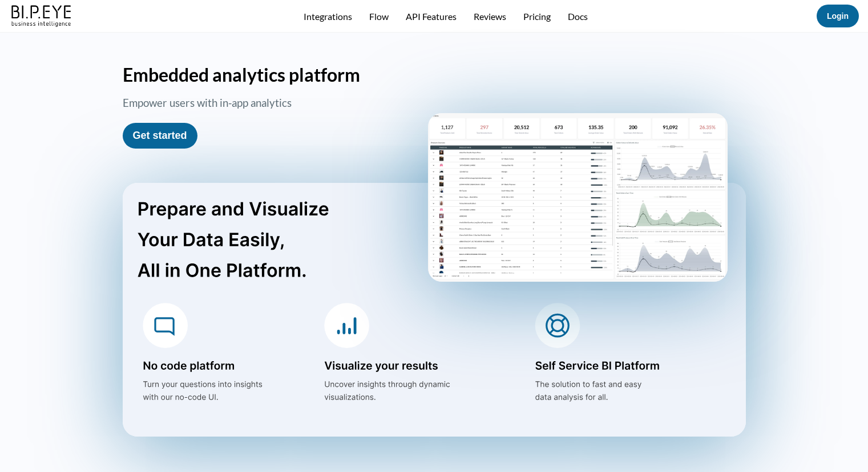 The width and height of the screenshot is (868, 472). Describe the element at coordinates (490, 16) in the screenshot. I see `a: Reviews` at that location.